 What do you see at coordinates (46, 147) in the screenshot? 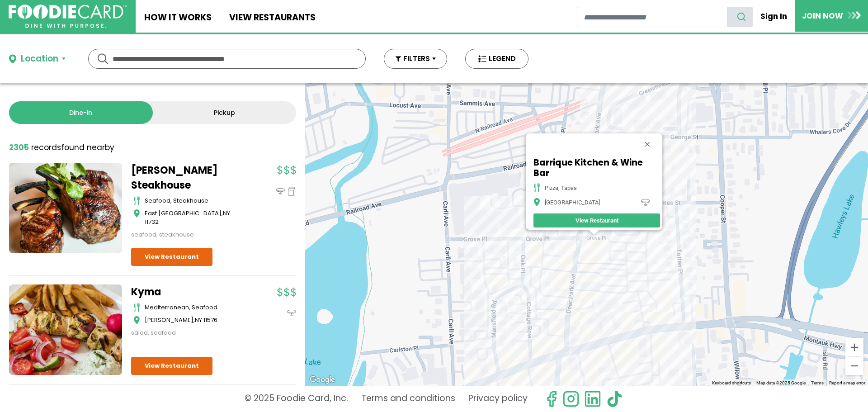
I see `span: records` at bounding box center [46, 147].